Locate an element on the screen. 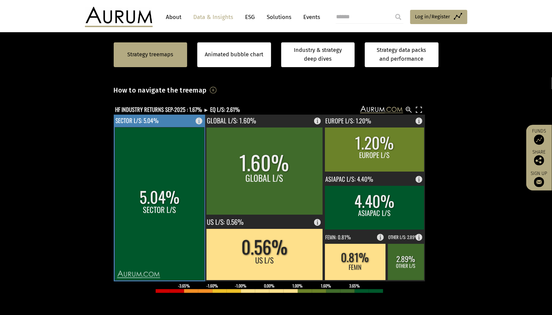  a: Sign up is located at coordinates (539, 178).